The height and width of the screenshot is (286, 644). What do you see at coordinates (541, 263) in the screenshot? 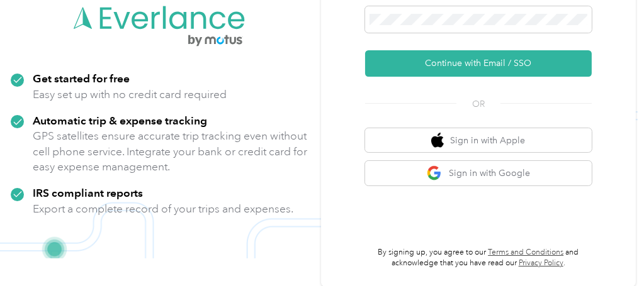
I see `a: Privacy Policy` at bounding box center [541, 263].